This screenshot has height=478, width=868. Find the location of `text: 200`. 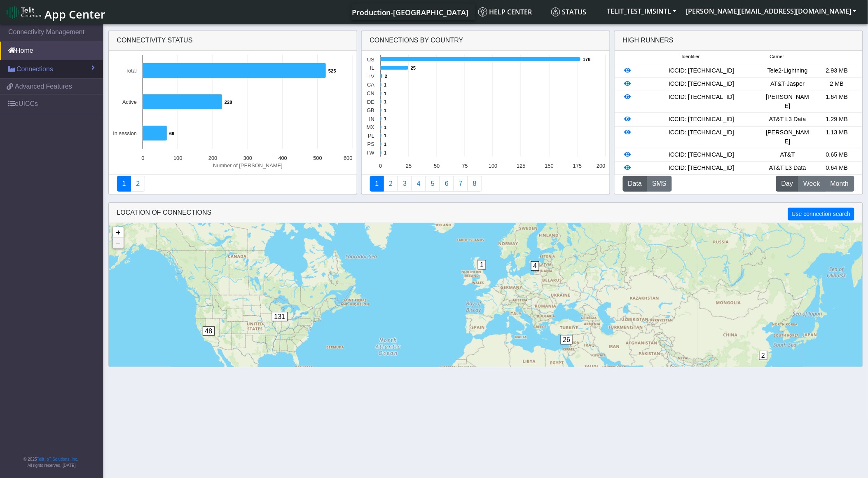

text: 200 is located at coordinates (601, 166).